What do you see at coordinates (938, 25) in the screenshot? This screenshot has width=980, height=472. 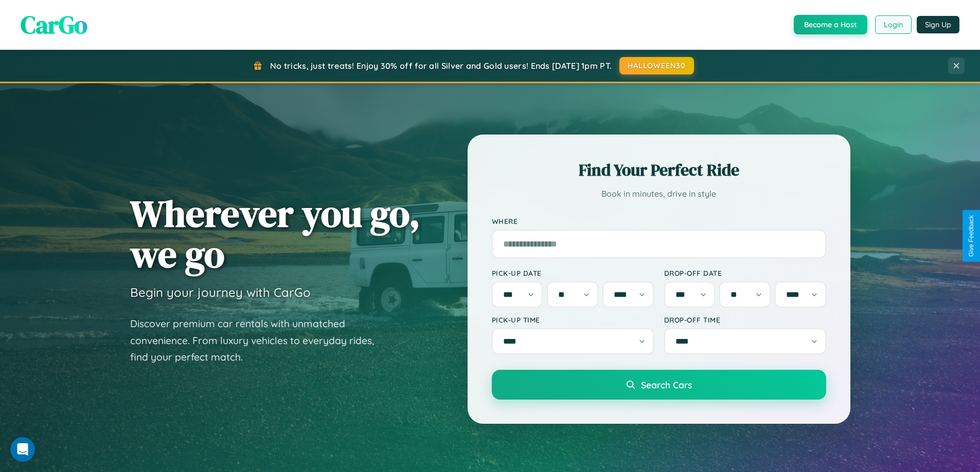 I see `button: Sign Up` at bounding box center [938, 25].